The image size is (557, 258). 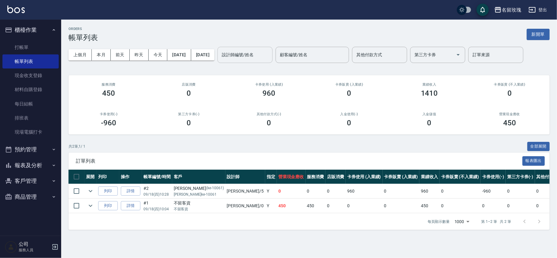 What do you see at coordinates (109, 123) in the screenshot?
I see `h3: -960` at bounding box center [109, 123].